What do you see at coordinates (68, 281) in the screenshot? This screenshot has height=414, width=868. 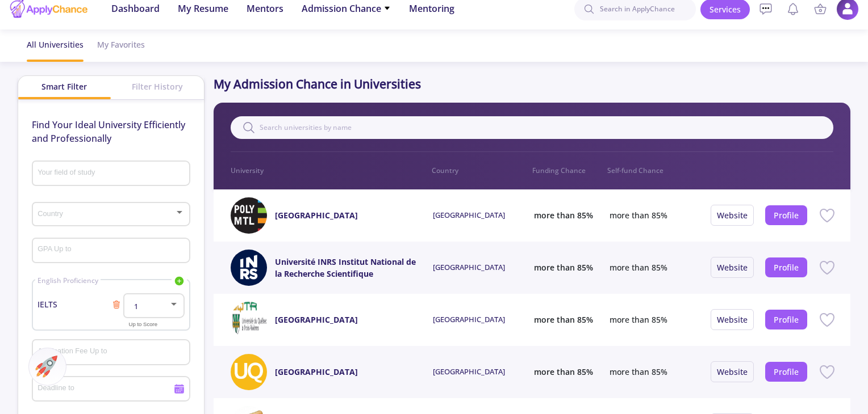 I see `span: English Proficiency` at bounding box center [68, 281].